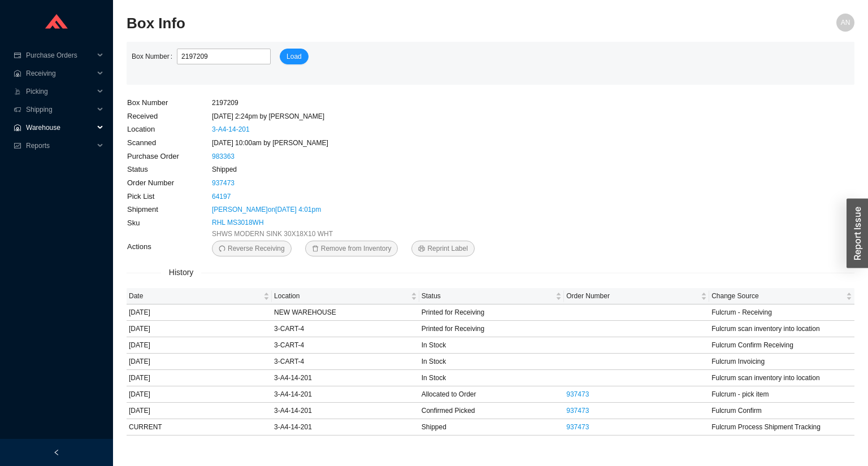  What do you see at coordinates (199, 296) in the screenshot?
I see `th: Date sortable` at bounding box center [199, 296].